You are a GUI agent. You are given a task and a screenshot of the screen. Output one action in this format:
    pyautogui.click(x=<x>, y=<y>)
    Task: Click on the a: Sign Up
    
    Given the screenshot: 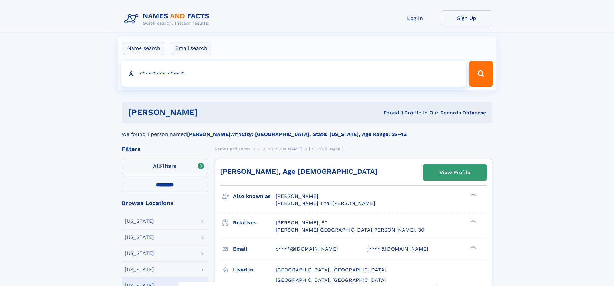 What is the action you would take?
    pyautogui.click(x=467, y=18)
    